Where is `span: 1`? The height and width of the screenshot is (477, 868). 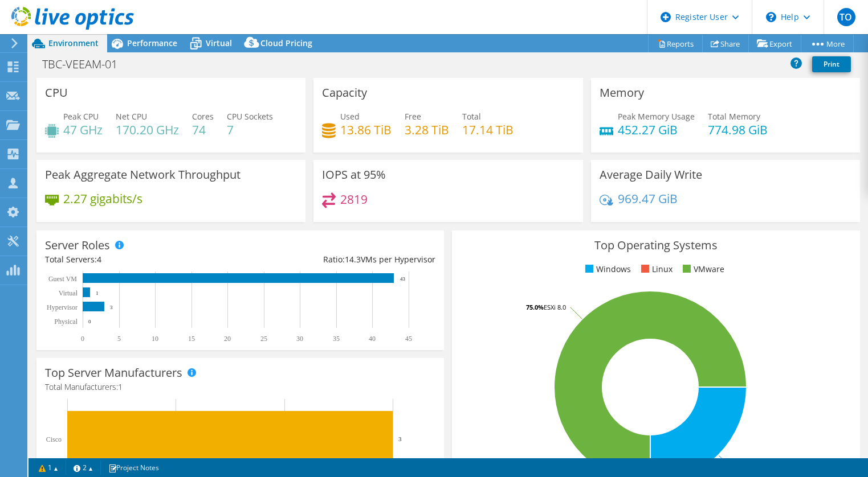
span: 1 is located at coordinates (121, 386).